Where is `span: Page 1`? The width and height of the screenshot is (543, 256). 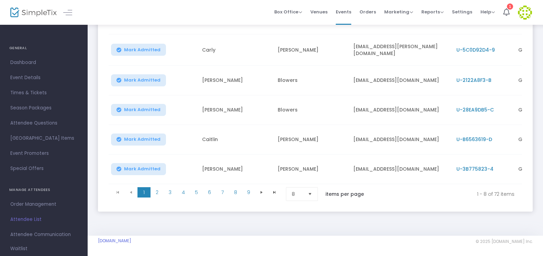 span: Page 1 is located at coordinates (144, 192).